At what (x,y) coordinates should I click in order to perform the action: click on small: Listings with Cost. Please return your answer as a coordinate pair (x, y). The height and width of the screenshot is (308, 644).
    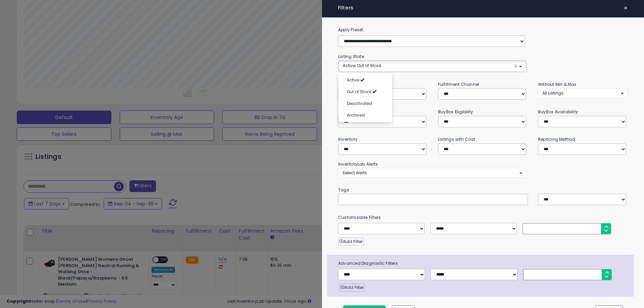
    Looking at the image, I should click on (456, 139).